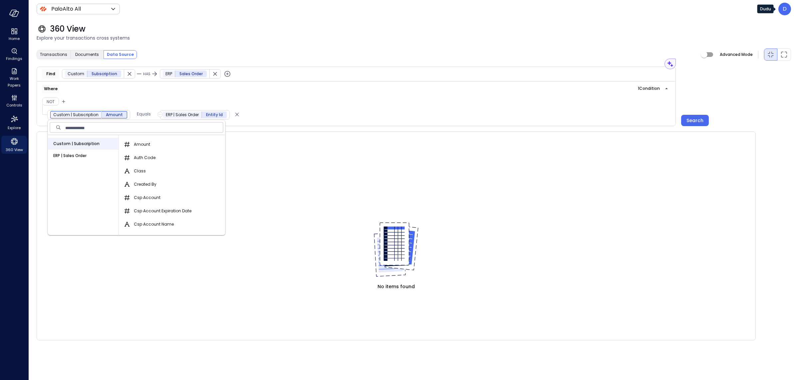 The image size is (799, 380). I want to click on div: Maximized view, so click(784, 55).